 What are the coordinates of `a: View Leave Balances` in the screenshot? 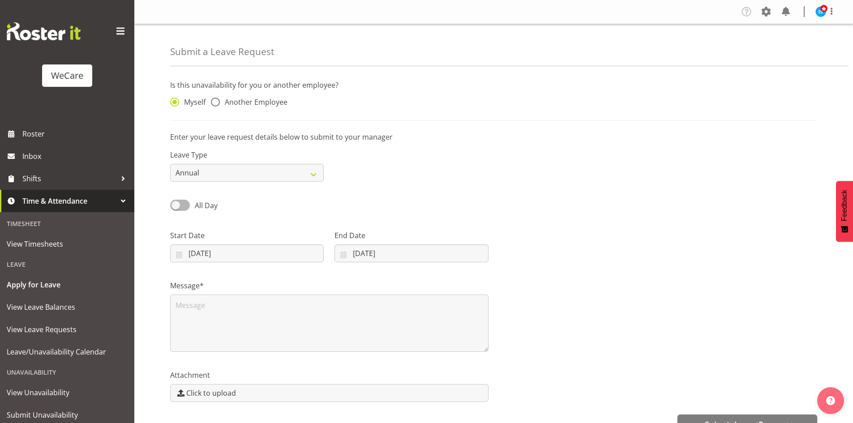 It's located at (67, 307).